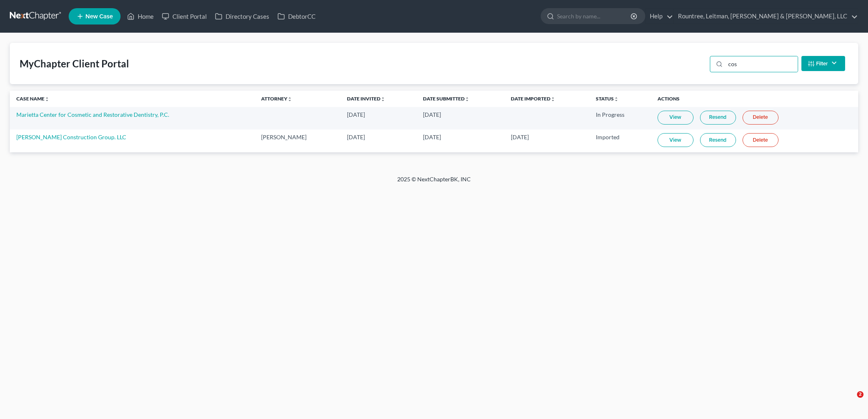 This screenshot has width=868, height=419. I want to click on a: Case Nameunfold_more, so click(33, 98).